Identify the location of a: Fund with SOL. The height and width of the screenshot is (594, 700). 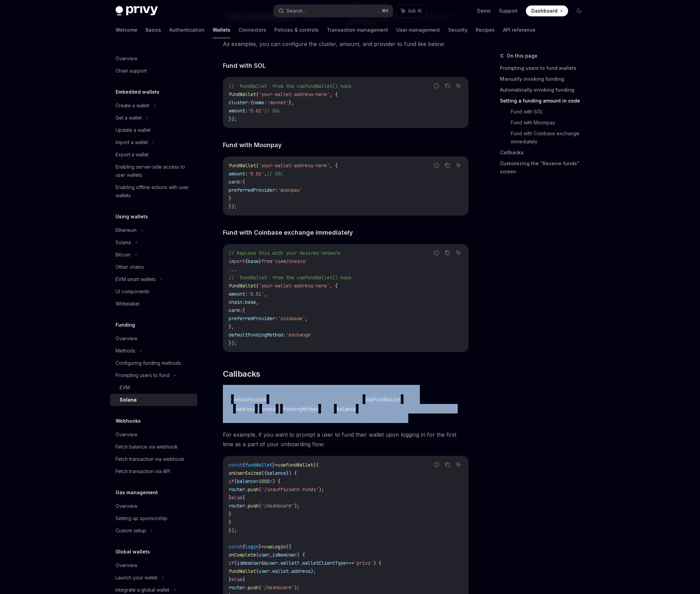
(551, 112).